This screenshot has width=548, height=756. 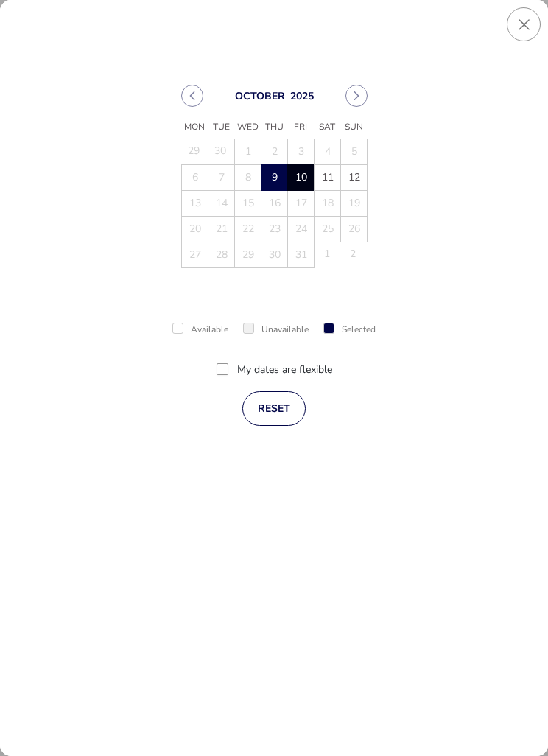 What do you see at coordinates (194, 229) in the screenshot?
I see `td: 20` at bounding box center [194, 229].